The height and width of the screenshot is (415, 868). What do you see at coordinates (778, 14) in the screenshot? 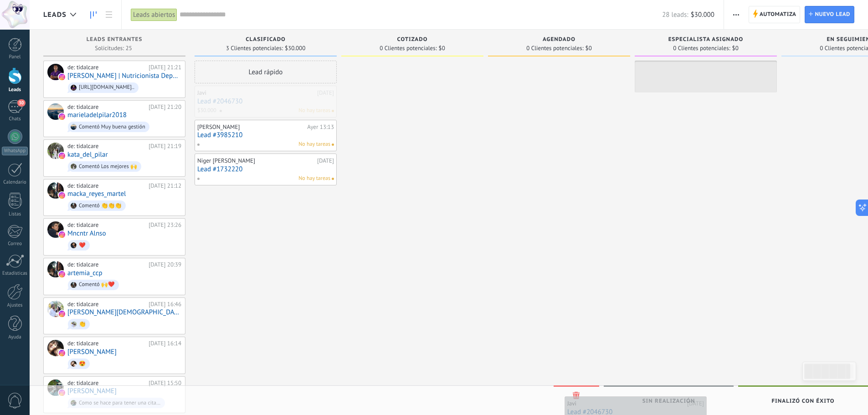
I see `span: Automatiza` at bounding box center [778, 14].